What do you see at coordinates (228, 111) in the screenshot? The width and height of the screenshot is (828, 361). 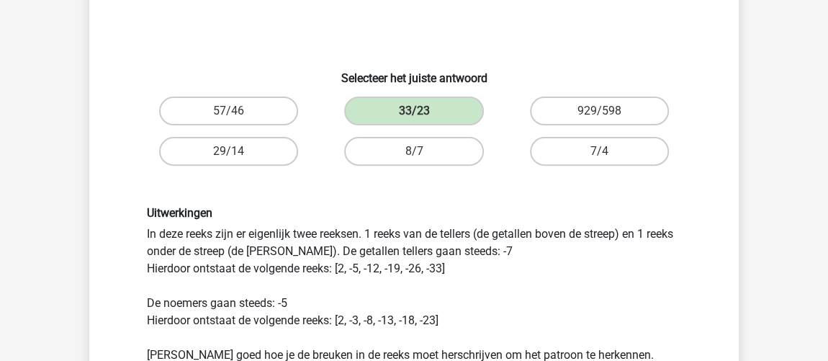 I see `label: 57/46` at bounding box center [228, 111].